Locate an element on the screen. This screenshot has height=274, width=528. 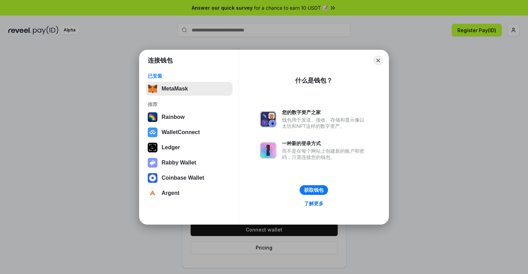
div: 了解更多 is located at coordinates (314, 204).